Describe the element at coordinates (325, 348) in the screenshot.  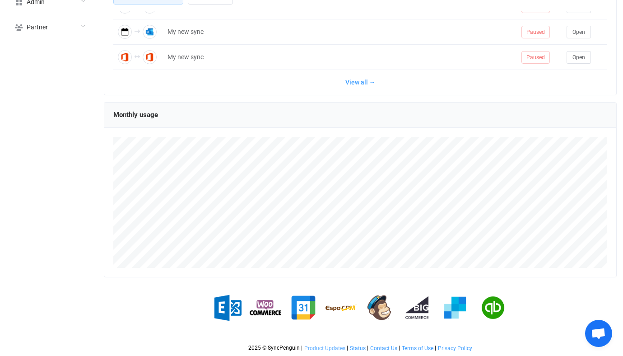
I see `a: Product Updates` at that location.